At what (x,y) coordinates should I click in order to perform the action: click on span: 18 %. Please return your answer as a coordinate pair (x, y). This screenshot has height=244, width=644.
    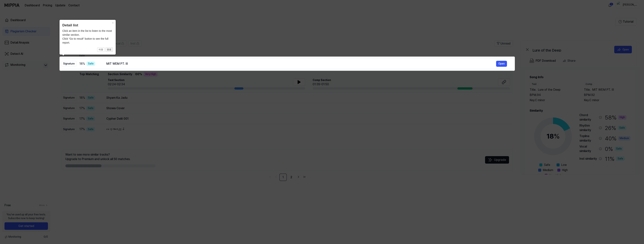
    Looking at the image, I should click on (82, 64).